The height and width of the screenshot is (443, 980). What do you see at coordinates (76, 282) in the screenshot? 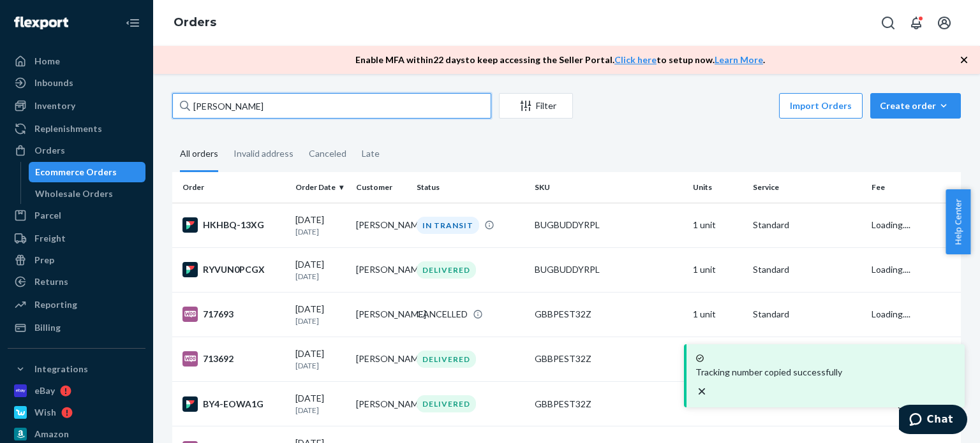
I see `a: Returns` at bounding box center [76, 282].